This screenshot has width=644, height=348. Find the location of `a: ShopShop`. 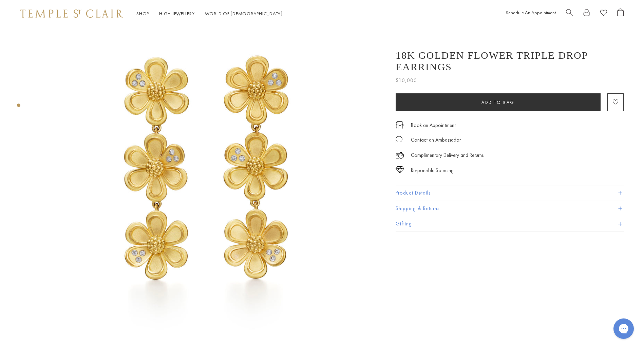

a: ShopShop is located at coordinates (143, 13).